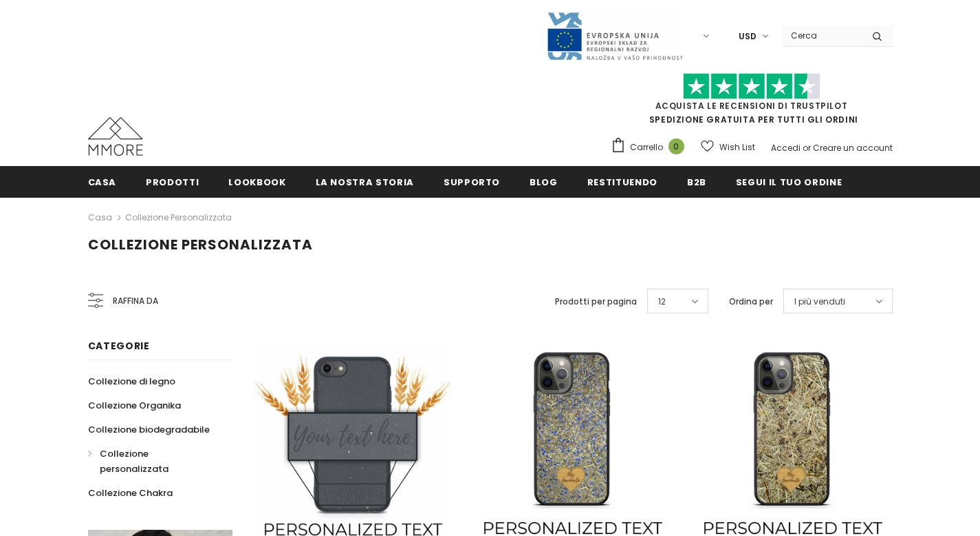  I want to click on span: or, so click(807, 147).